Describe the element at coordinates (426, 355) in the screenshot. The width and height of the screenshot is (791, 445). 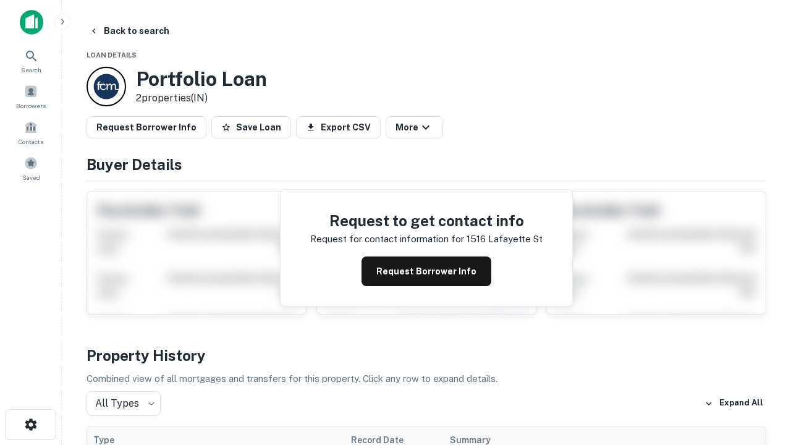
I see `h4: Property History` at that location.